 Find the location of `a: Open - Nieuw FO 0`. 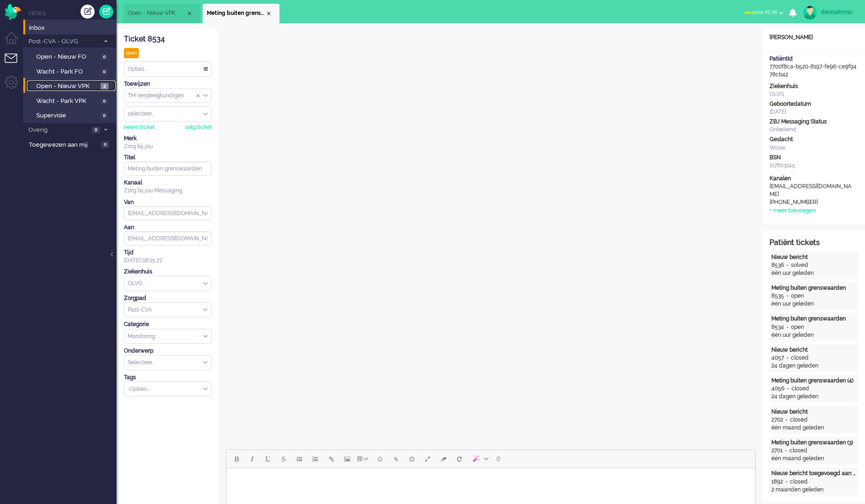

a: Open - Nieuw FO 0 is located at coordinates (71, 57).